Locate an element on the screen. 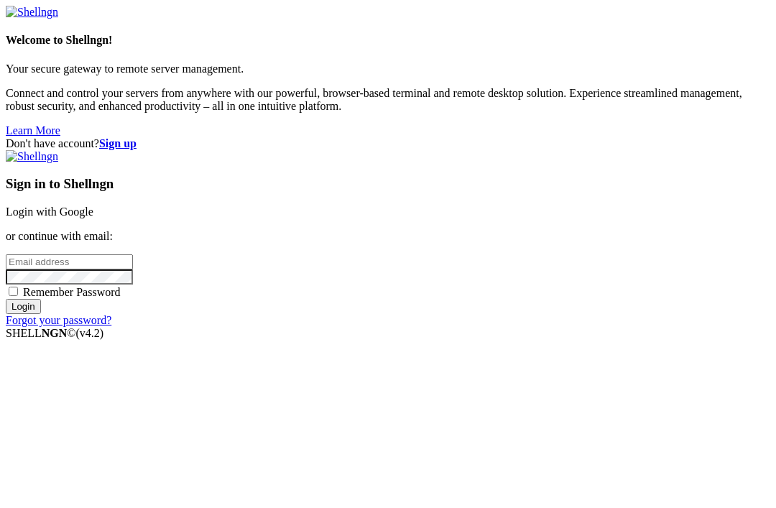 The height and width of the screenshot is (508, 776). input: Email address is located at coordinates (69, 261).